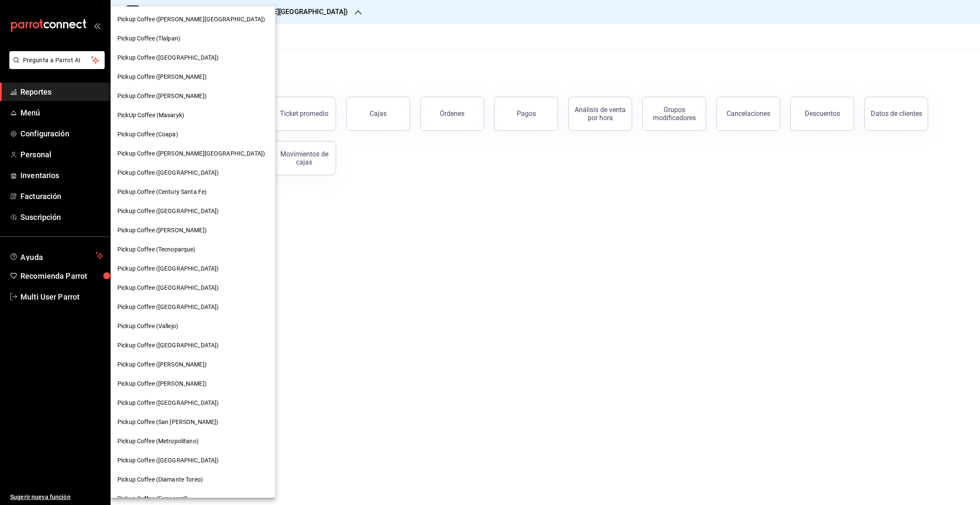 Image resolution: width=980 pixels, height=505 pixels. I want to click on div: PickUp Coffee (Masaryk), so click(193, 115).